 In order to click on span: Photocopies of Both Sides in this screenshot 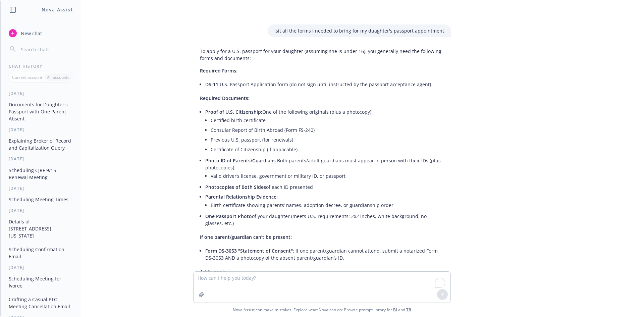, I will do `click(236, 187)`.